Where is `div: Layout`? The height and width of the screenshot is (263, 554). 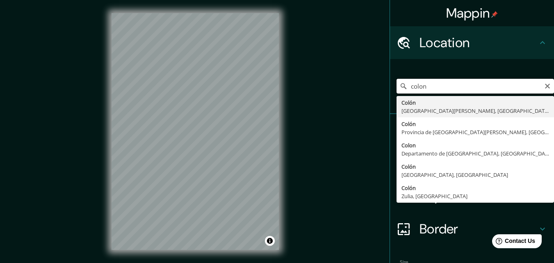 div: Layout is located at coordinates (472, 196).